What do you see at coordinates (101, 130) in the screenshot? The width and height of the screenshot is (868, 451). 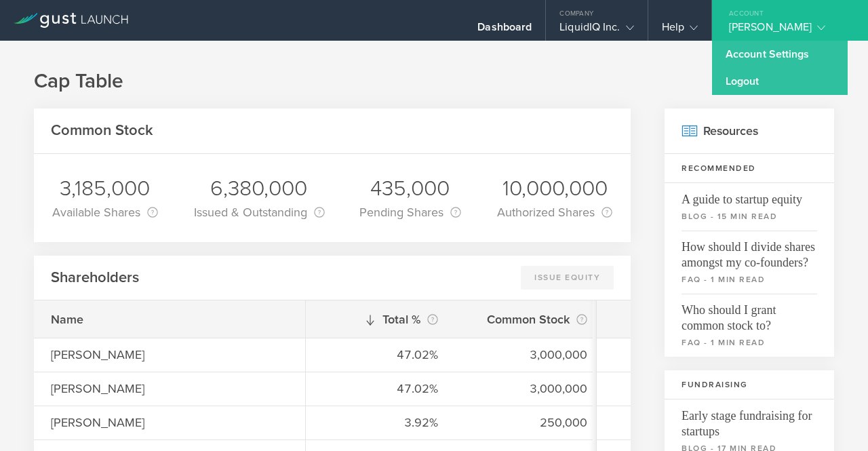 I see `h2: Common Stock` at bounding box center [101, 130].